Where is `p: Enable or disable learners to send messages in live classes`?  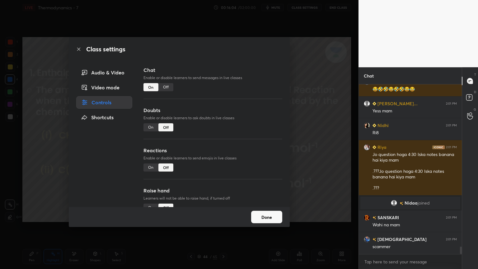
p: Enable or disable learners to send messages in live classes is located at coordinates (213, 78).